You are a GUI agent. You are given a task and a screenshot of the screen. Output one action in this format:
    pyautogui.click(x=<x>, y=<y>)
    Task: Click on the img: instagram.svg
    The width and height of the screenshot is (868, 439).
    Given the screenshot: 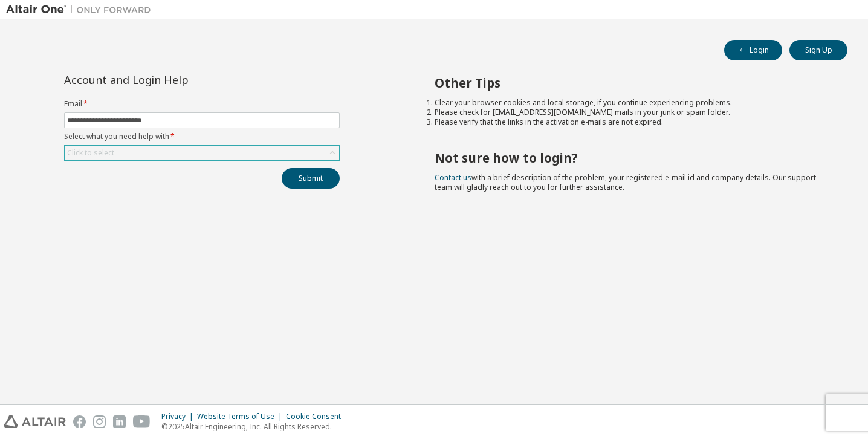 What is the action you would take?
    pyautogui.click(x=99, y=421)
    